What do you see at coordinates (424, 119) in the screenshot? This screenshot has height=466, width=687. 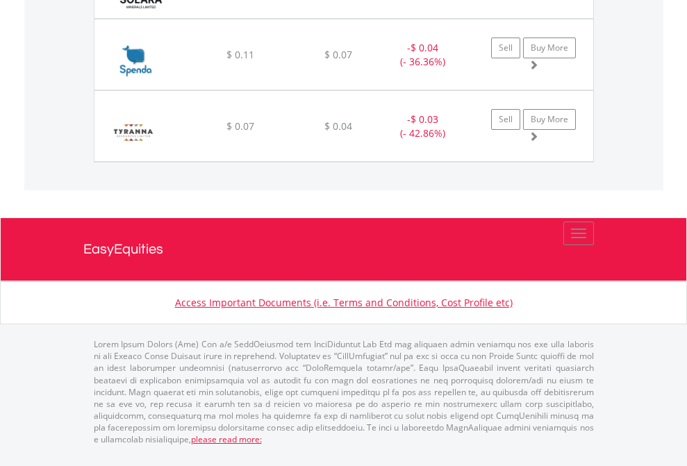 I see `span: $ 0.03` at bounding box center [424, 119].